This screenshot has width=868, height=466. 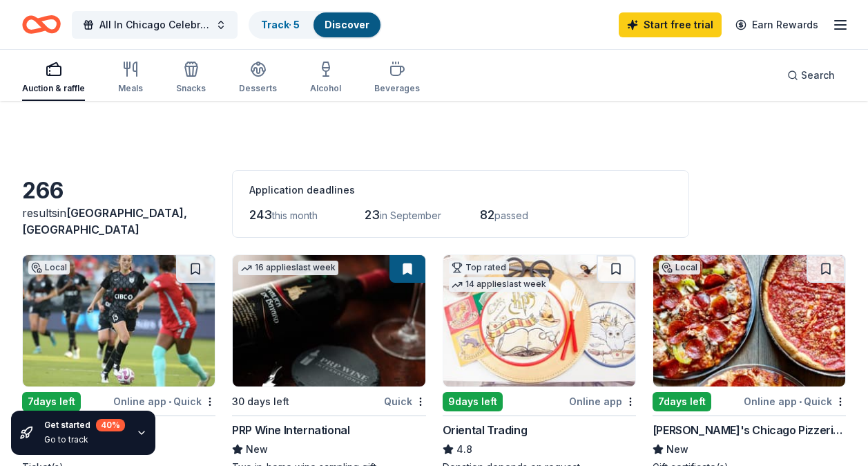 What do you see at coordinates (84, 439) in the screenshot?
I see `div: Go to track` at bounding box center [84, 439].